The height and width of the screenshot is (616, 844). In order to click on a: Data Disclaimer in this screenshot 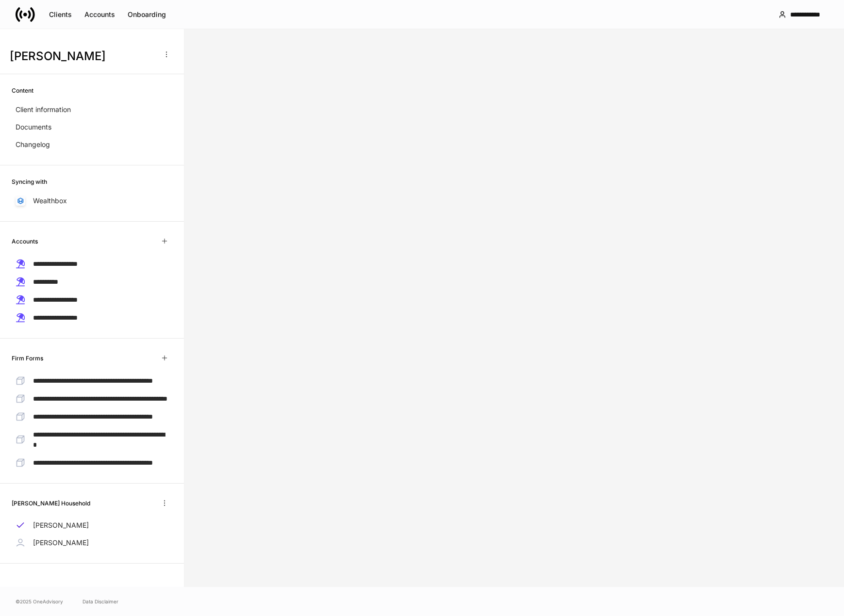, I will do `click(101, 601)`.